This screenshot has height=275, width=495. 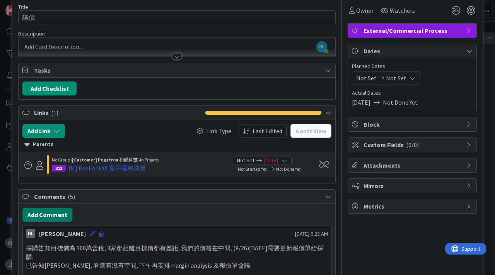 I want to click on span: Actual Dates, so click(x=412, y=93).